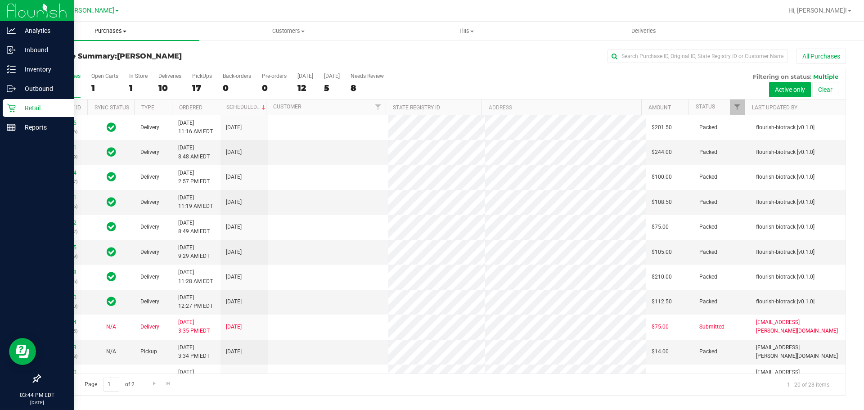 This screenshot has height=410, width=864. What do you see at coordinates (170, 88) in the screenshot?
I see `div: 10` at bounding box center [170, 88].